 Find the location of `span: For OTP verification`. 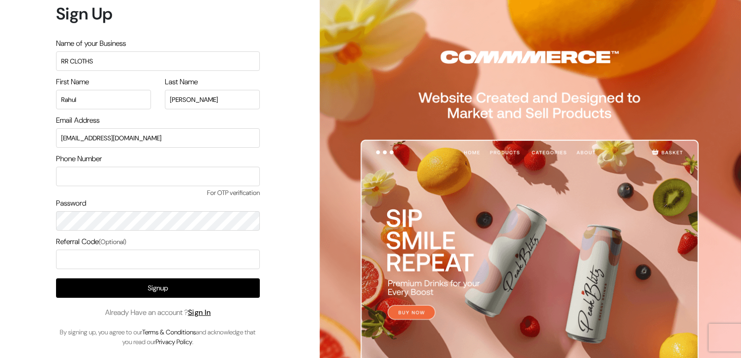

span: For OTP verification is located at coordinates (158, 193).